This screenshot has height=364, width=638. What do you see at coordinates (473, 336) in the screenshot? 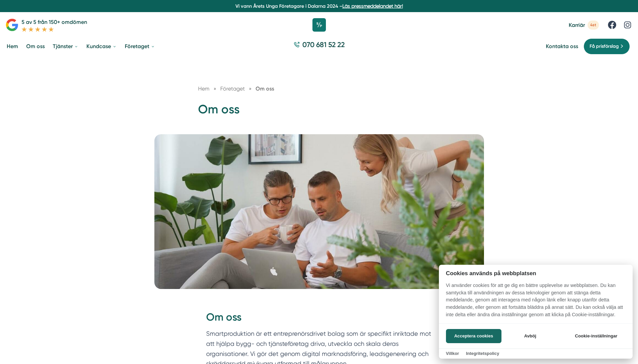
I see `button: Acceptera cookies` at bounding box center [473, 336].